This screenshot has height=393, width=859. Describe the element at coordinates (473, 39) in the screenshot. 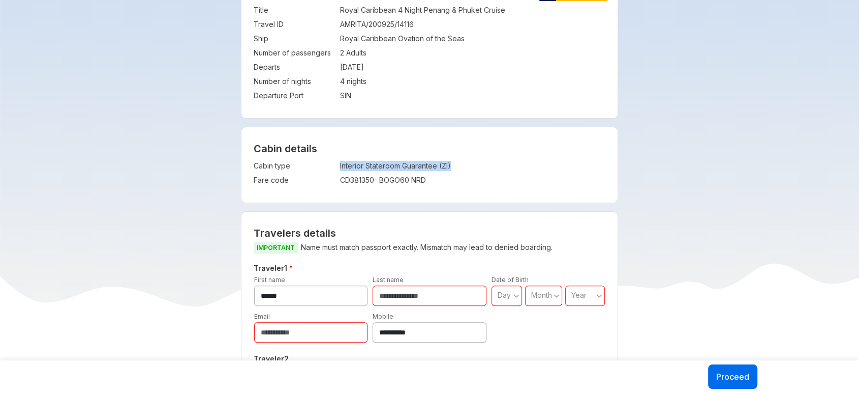

I see `td: Royal Caribbean Ovation of the Seas` at that location.